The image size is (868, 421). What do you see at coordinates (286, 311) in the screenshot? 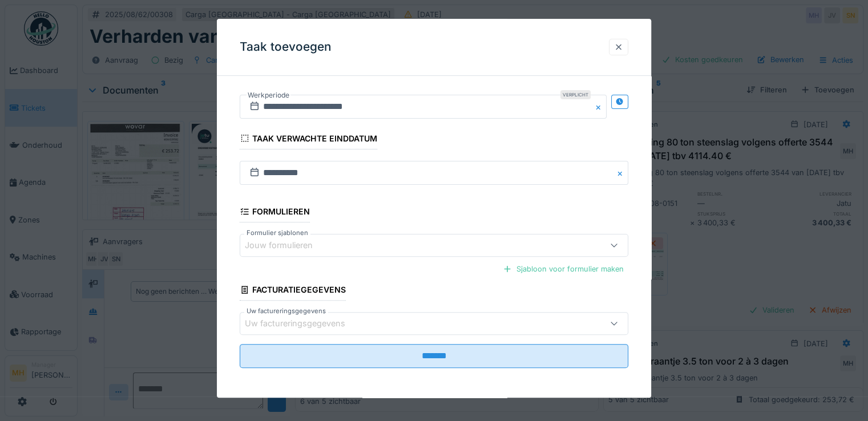
I see `label: Uw factureringsgegevens` at bounding box center [286, 311].